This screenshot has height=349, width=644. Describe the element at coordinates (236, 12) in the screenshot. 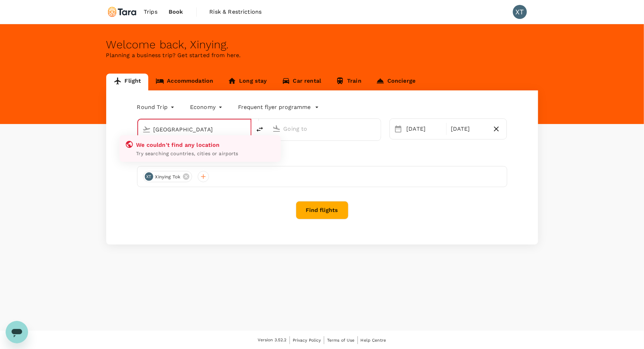

I see `span: Risk & Restrictions` at that location.